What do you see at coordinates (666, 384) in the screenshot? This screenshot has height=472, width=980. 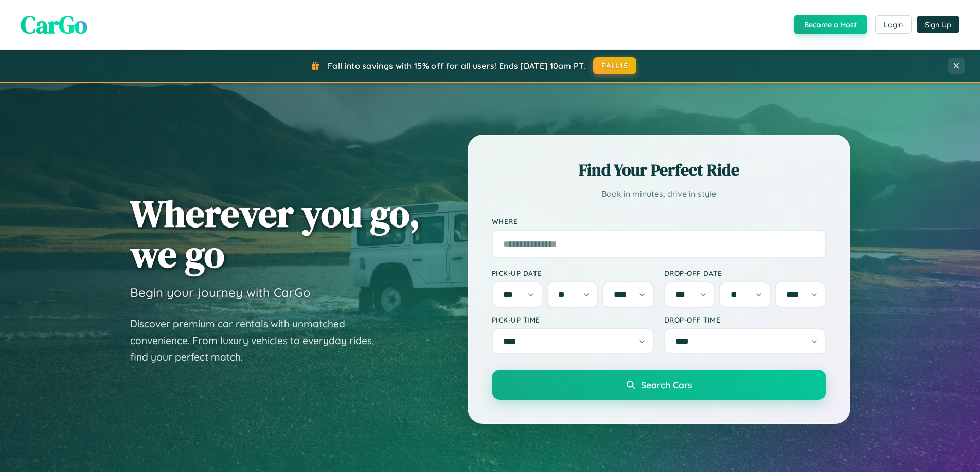 I see `span: Search Cars` at bounding box center [666, 384].